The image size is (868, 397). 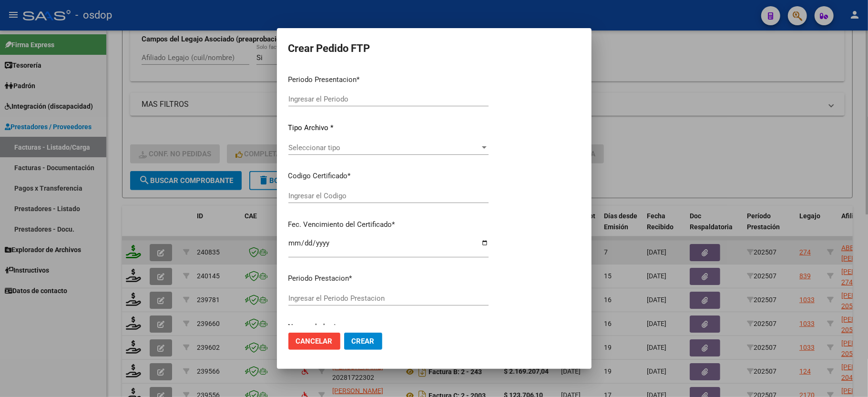 I want to click on p: Periodo Presentacion, so click(x=389, y=80).